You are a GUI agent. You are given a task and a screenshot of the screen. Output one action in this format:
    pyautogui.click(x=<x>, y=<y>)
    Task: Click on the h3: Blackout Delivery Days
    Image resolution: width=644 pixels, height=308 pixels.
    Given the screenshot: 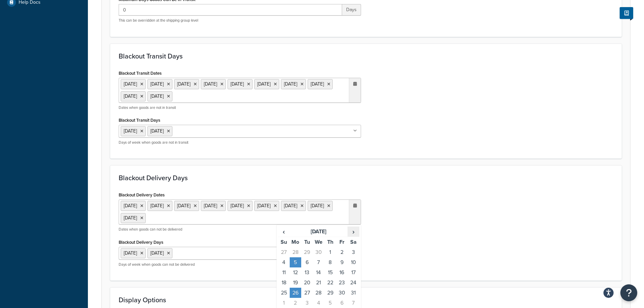 What is the action you would take?
    pyautogui.click(x=365, y=178)
    